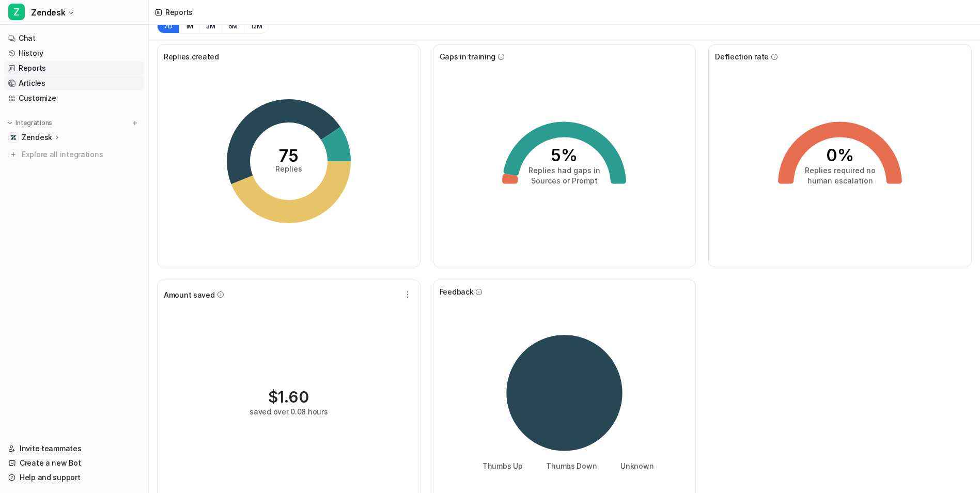  What do you see at coordinates (289, 168) in the screenshot?
I see `tspan: Replies` at bounding box center [289, 168].